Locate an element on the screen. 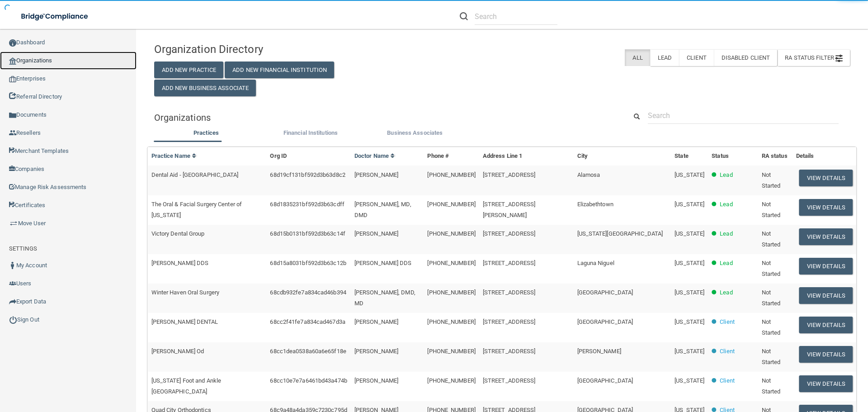 The image size is (868, 412). label: Lead is located at coordinates (664, 57).